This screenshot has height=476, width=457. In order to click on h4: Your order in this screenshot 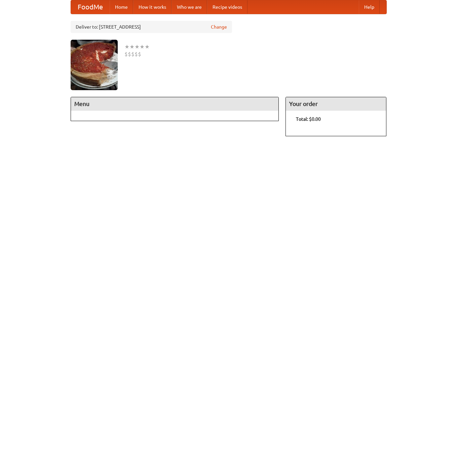, I will do `click(336, 104)`.